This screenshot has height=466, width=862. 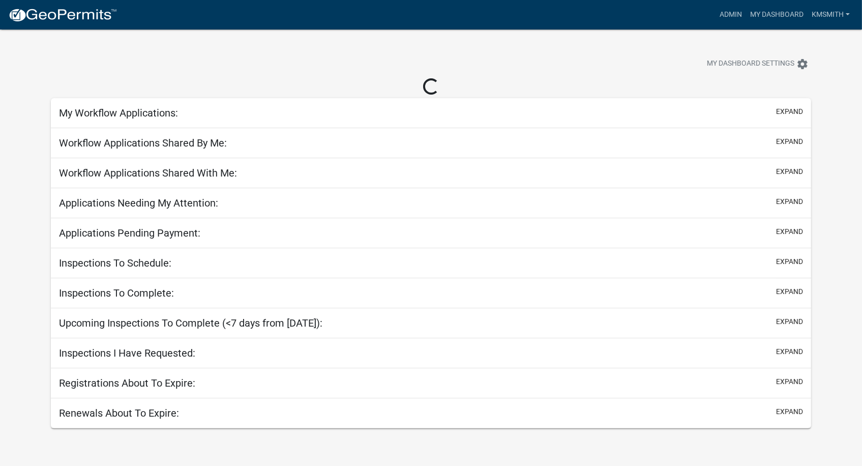 I want to click on h5: Applications Pending Payment:, so click(x=130, y=233).